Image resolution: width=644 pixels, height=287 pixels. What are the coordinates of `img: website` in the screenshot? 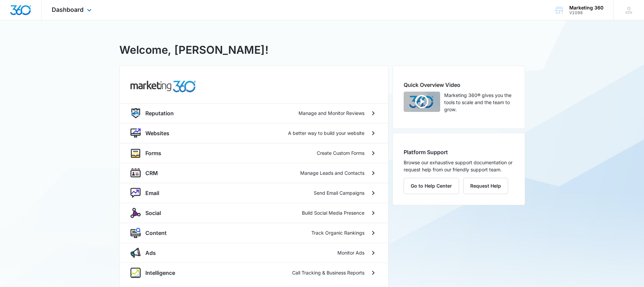 It's located at (136, 133).